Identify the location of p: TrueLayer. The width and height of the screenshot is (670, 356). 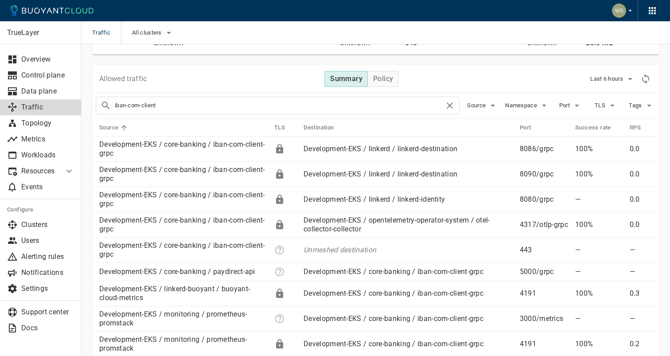
(40, 33).